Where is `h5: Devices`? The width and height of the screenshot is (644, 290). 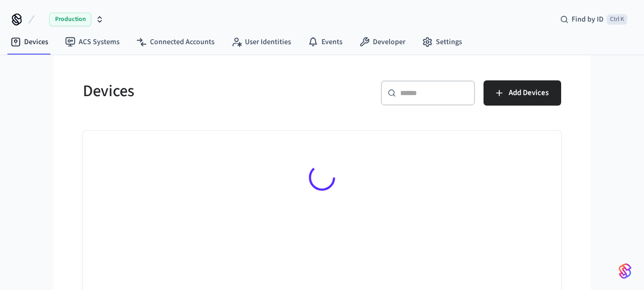 h5: Devices is located at coordinates (199, 91).